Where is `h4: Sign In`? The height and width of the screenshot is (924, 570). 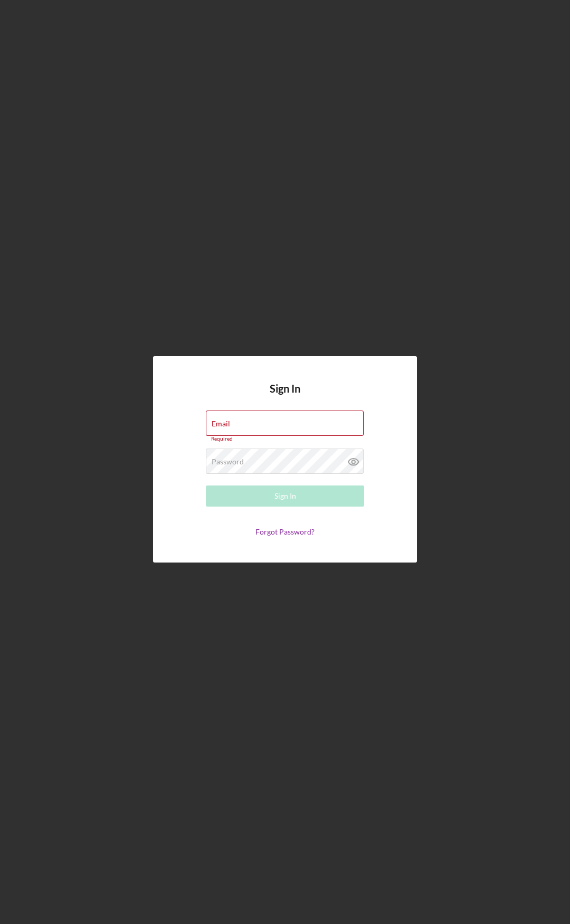
h4: Sign In is located at coordinates (285, 396).